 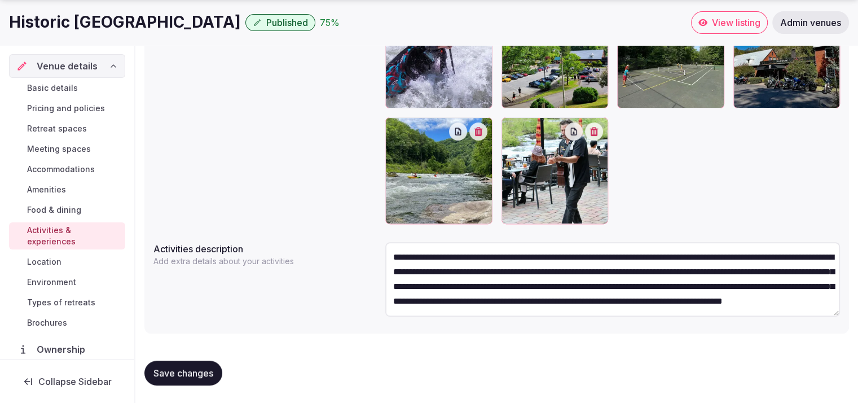 What do you see at coordinates (67, 190) in the screenshot?
I see `a: Amenities` at bounding box center [67, 190].